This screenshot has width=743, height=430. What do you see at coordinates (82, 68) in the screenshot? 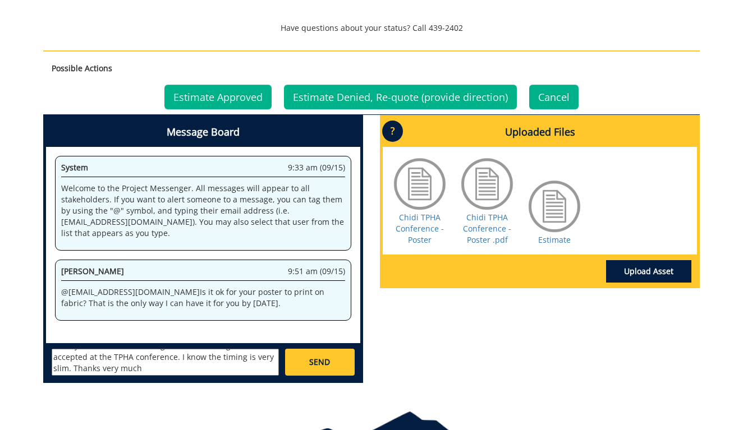
I see `strong: Possible Actions` at bounding box center [82, 68].